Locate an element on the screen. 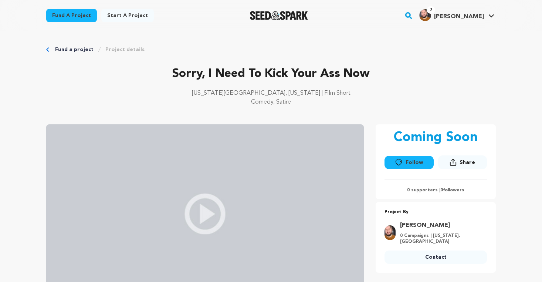 The width and height of the screenshot is (542, 282). a: Chris R.'s Profile is located at coordinates (456, 14).